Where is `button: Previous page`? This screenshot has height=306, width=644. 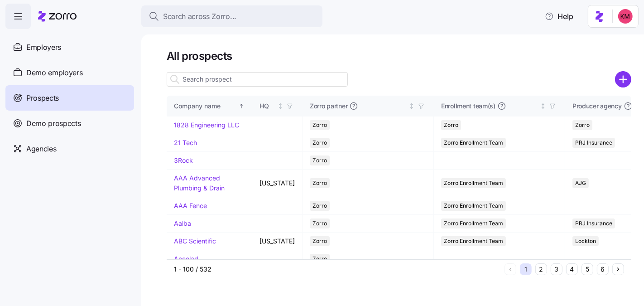
button: Previous page is located at coordinates (510, 269).